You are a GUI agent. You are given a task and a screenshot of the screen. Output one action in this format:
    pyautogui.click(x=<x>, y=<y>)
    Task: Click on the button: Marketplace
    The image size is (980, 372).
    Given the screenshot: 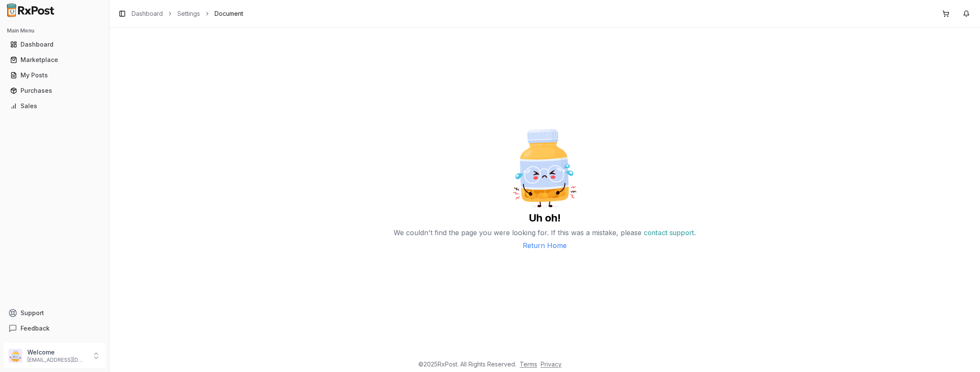 What is the action you would take?
    pyautogui.click(x=55, y=60)
    